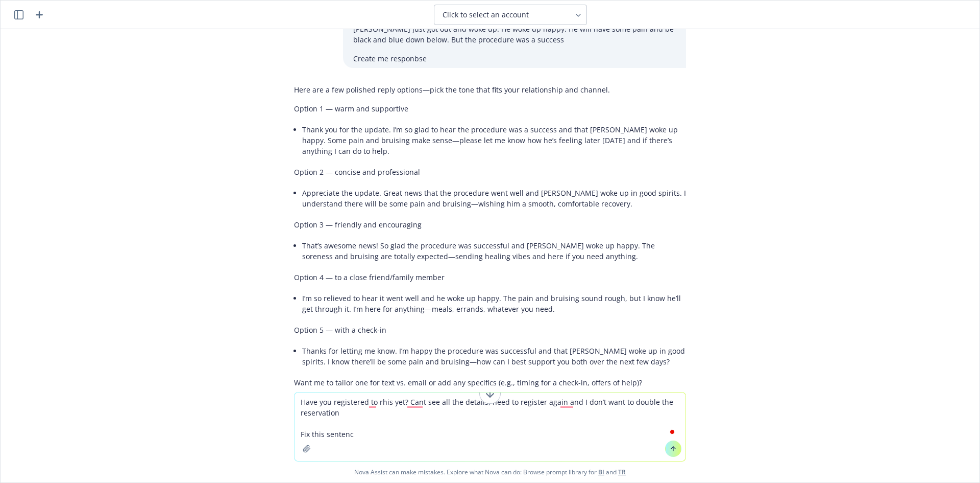  I want to click on button: Click to select an account, so click(511, 15).